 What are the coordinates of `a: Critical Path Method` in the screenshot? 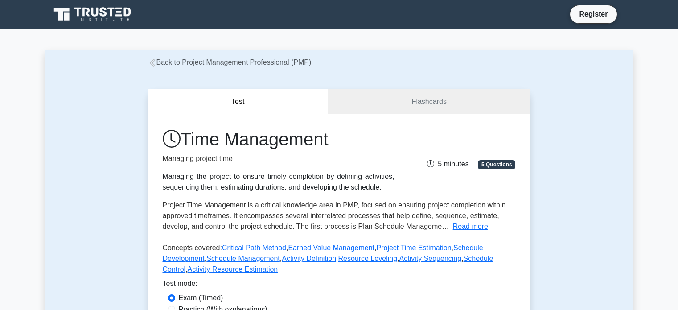 It's located at (254, 248).